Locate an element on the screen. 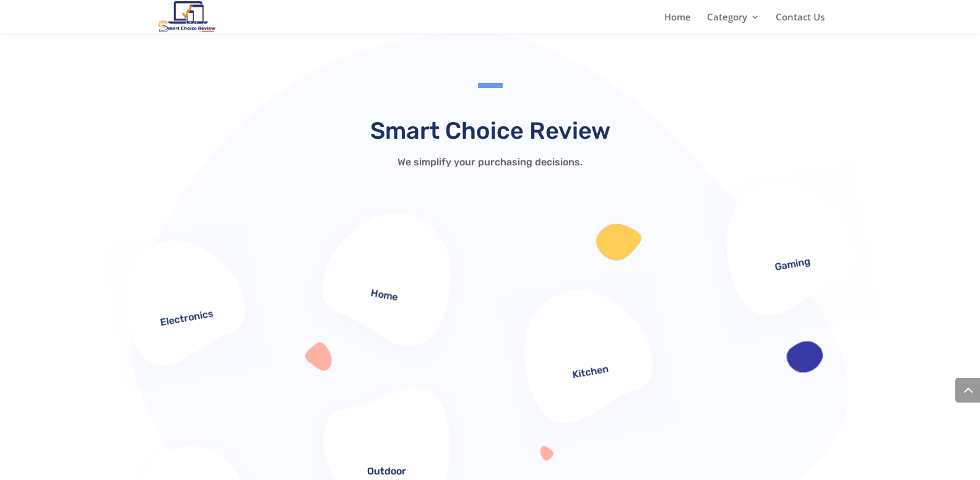 The image size is (980, 480). p: We simplify your purchasing decisions. is located at coordinates (490, 162).